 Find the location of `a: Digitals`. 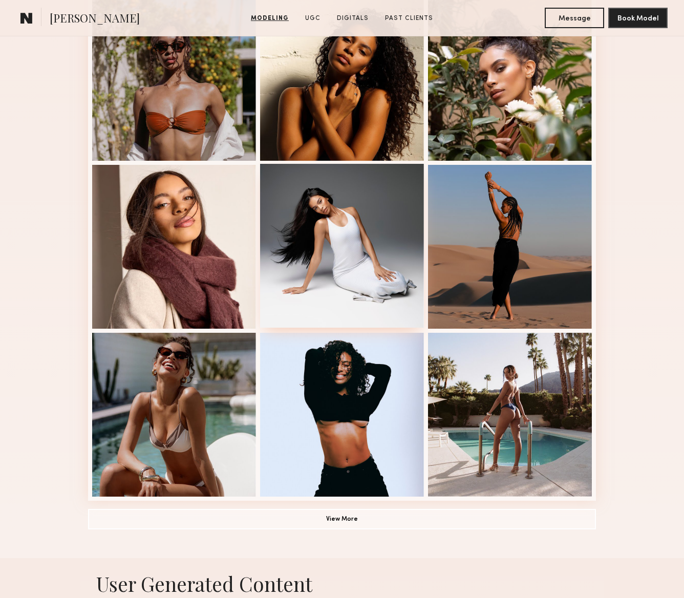

a: Digitals is located at coordinates (353, 18).